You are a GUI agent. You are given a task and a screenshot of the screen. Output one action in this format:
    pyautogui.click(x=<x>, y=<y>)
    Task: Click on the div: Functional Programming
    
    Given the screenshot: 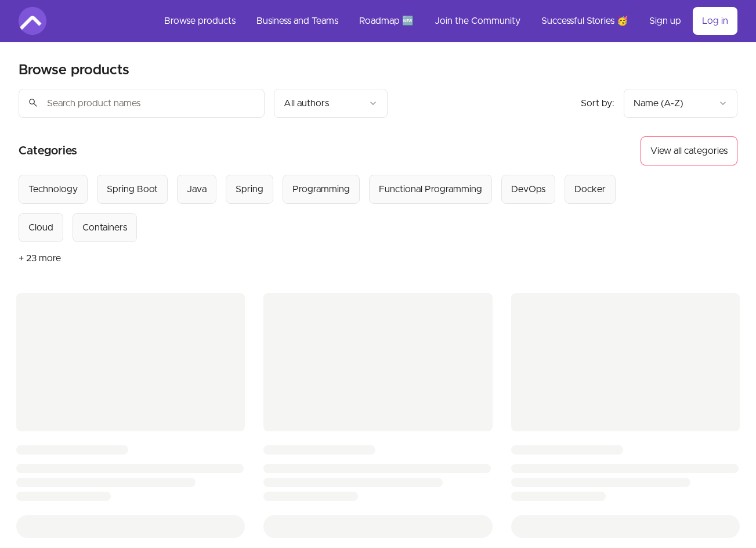 What is the action you would take?
    pyautogui.click(x=430, y=189)
    